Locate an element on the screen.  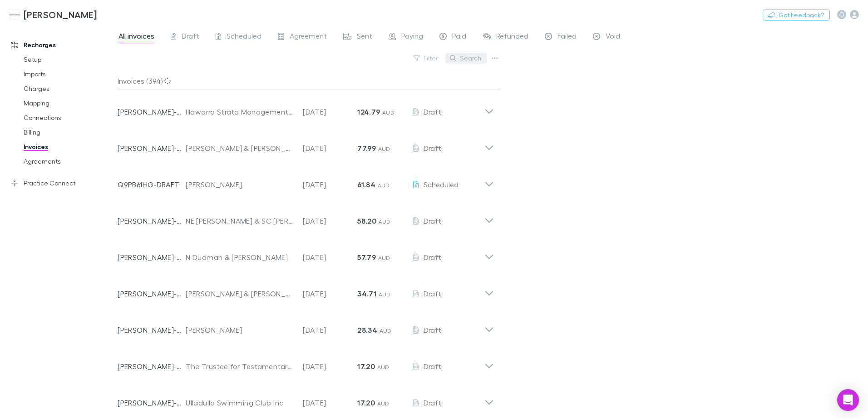
span: All invoices is located at coordinates (136, 37).